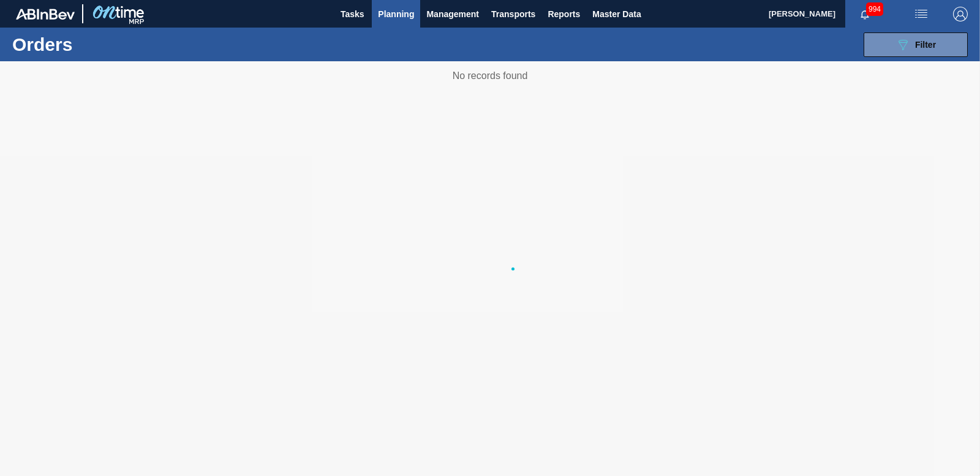  What do you see at coordinates (396, 14) in the screenshot?
I see `span: Planning` at bounding box center [396, 14].